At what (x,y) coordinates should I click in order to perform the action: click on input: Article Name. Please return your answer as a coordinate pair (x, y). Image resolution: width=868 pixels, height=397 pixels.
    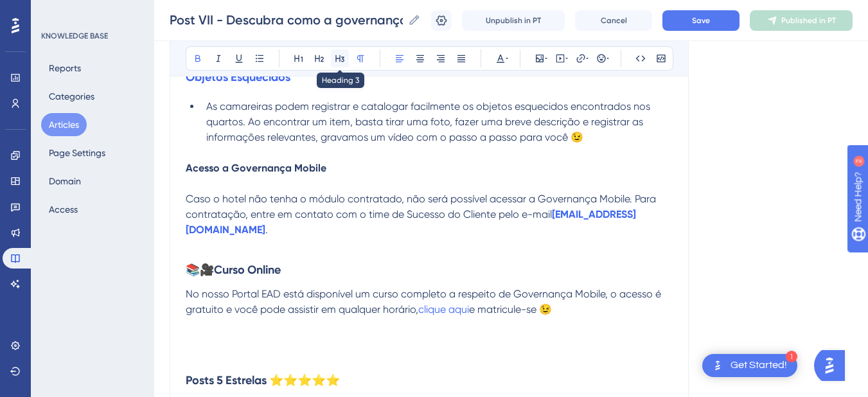
    Looking at the image, I should click on (285, 20).